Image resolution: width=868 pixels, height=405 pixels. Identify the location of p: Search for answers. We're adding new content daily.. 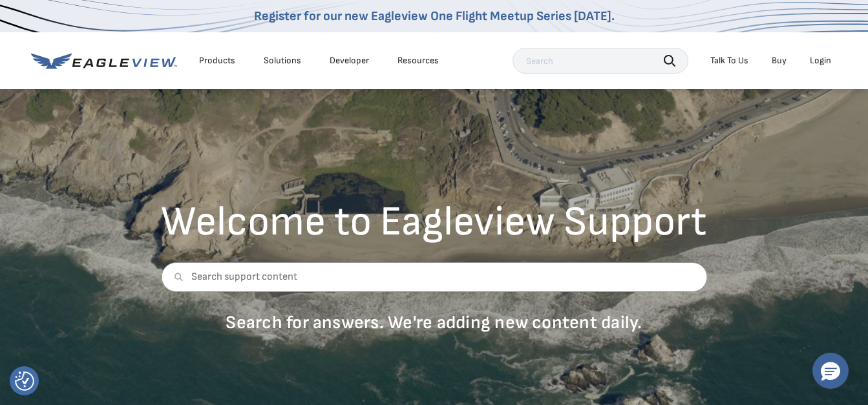
(433, 323).